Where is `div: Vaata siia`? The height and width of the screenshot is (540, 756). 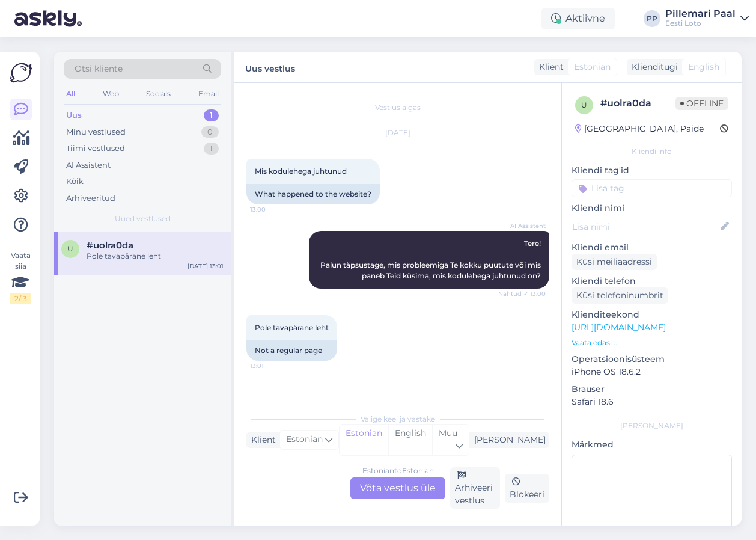 div: Vaata siia is located at coordinates (20, 278).